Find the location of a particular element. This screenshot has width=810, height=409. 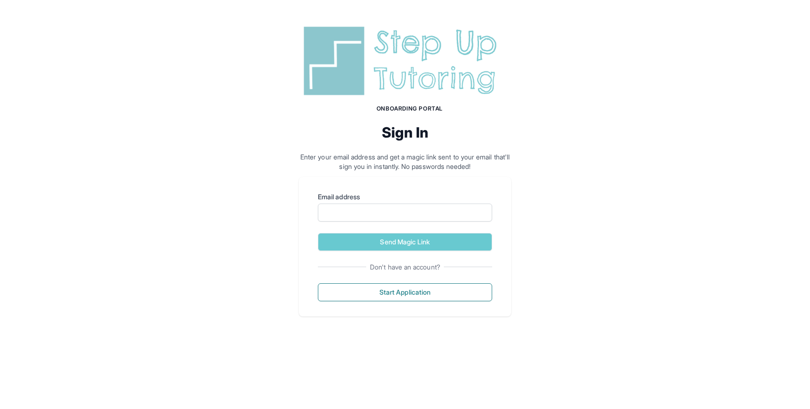

img: Step Up Tutoring horizontal logo is located at coordinates (405, 61).